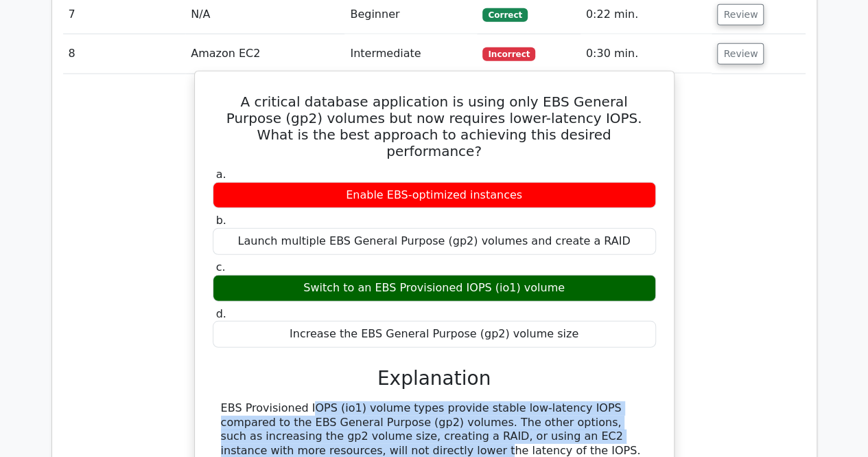  What do you see at coordinates (221, 173) in the screenshot?
I see `span: a.` at bounding box center [221, 173].